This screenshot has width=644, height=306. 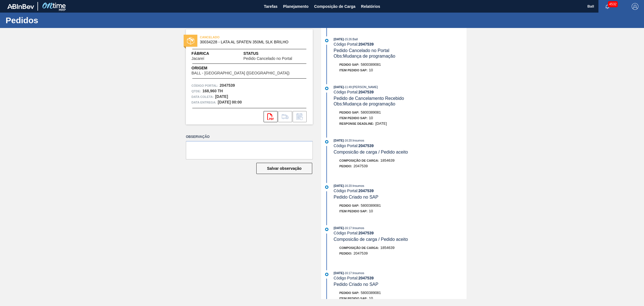 What do you see at coordinates (203, 102) in the screenshot?
I see `span: Data entrega:` at bounding box center [203, 102].